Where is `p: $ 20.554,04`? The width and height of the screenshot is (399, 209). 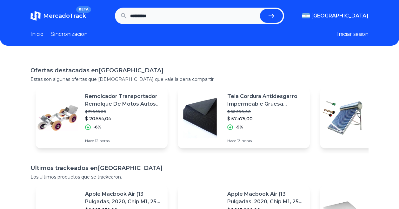 p: $ 20.554,04 is located at coordinates (124, 119).